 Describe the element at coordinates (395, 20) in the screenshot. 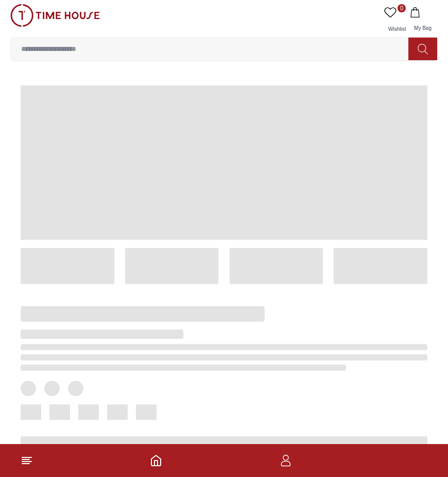

I see `a: 0Wishlist` at that location.